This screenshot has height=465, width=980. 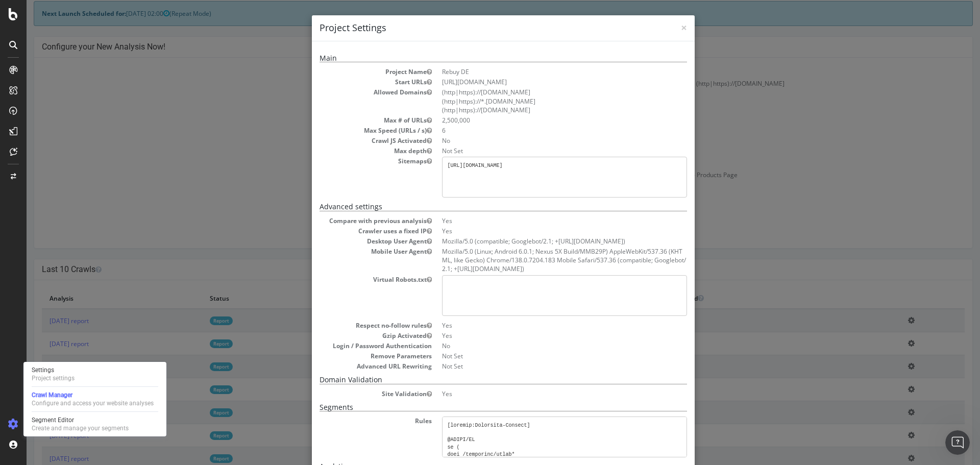 I want to click on a: Segment EditorCreate and manage your segments, so click(x=95, y=424).